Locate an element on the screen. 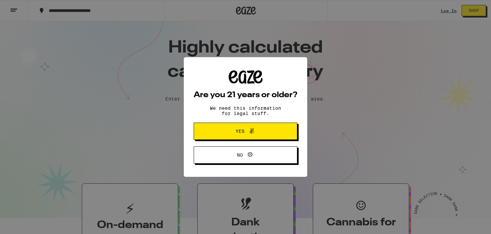 The image size is (491, 234). h2: Are you 21 years or older? is located at coordinates (245, 95).